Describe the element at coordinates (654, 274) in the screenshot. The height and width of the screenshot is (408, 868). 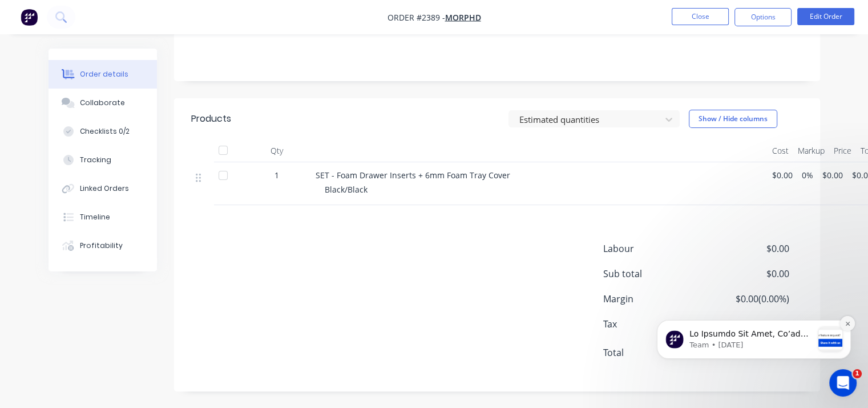
I see `span: Sub total` at that location.